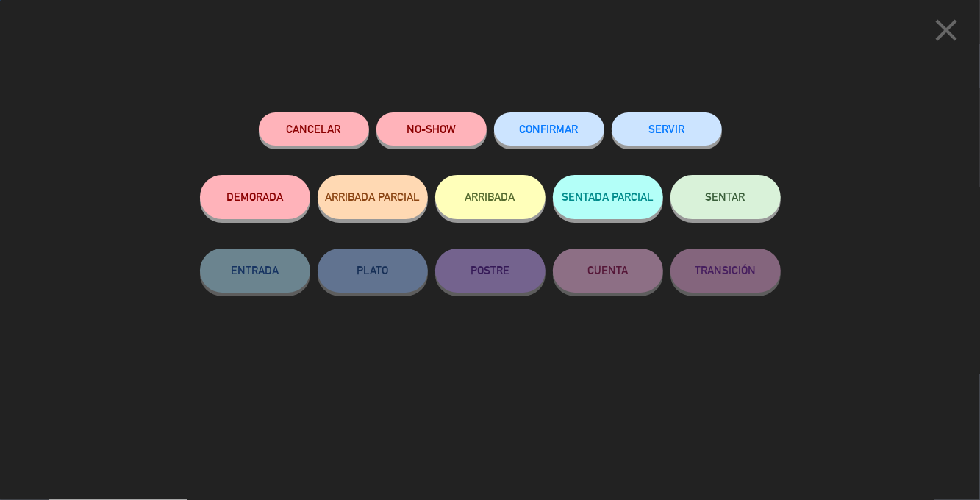  I want to click on i: close, so click(946, 30).